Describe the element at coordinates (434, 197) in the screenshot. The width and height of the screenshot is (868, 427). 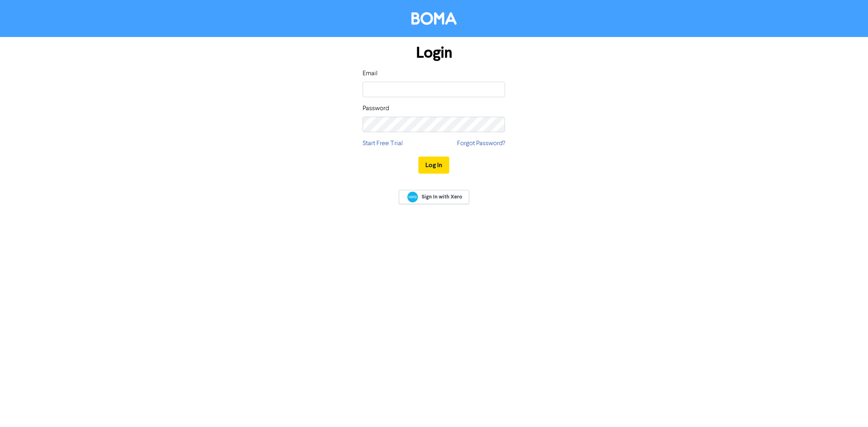
I see `a: Sign In with Xero` at that location.